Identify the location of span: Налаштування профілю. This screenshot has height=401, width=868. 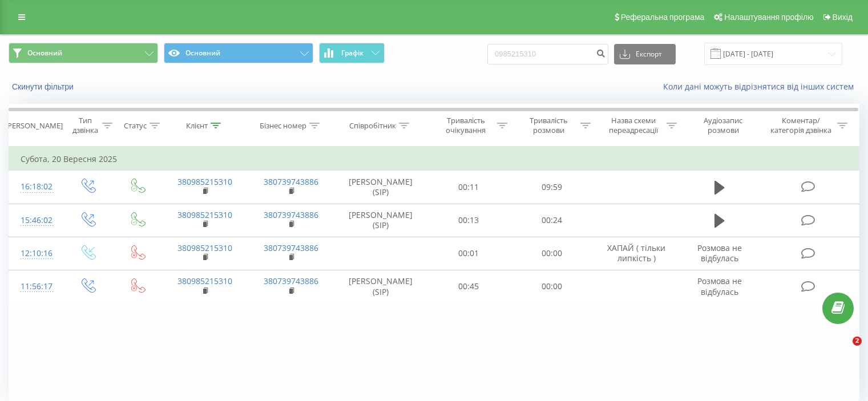
(769, 17).